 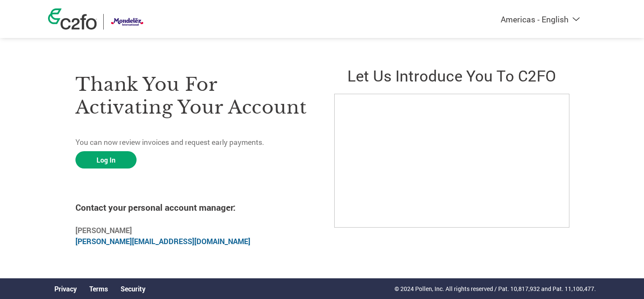 I want to click on img: c2fo logo, so click(x=73, y=19).